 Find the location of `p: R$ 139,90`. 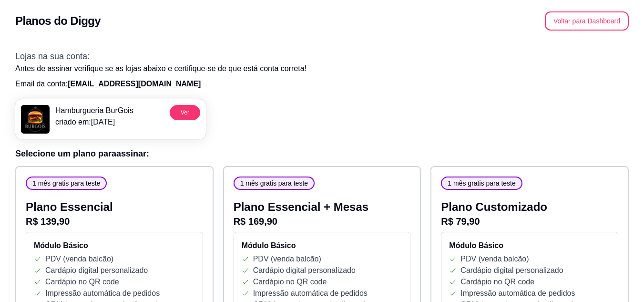

p: R$ 139,90 is located at coordinates (114, 221).